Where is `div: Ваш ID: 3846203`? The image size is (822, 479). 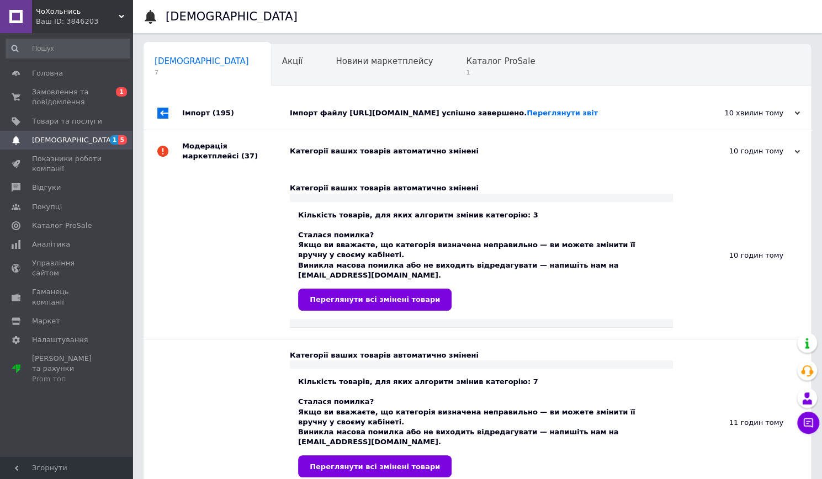 div: Ваш ID: 3846203 is located at coordinates (84, 22).